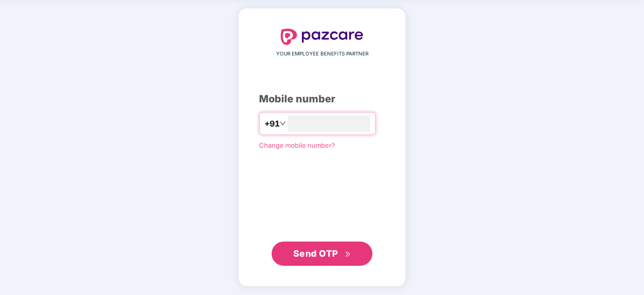 The height and width of the screenshot is (295, 644). Describe the element at coordinates (322, 254) in the screenshot. I see `button: Send OTPdouble-right` at that location.